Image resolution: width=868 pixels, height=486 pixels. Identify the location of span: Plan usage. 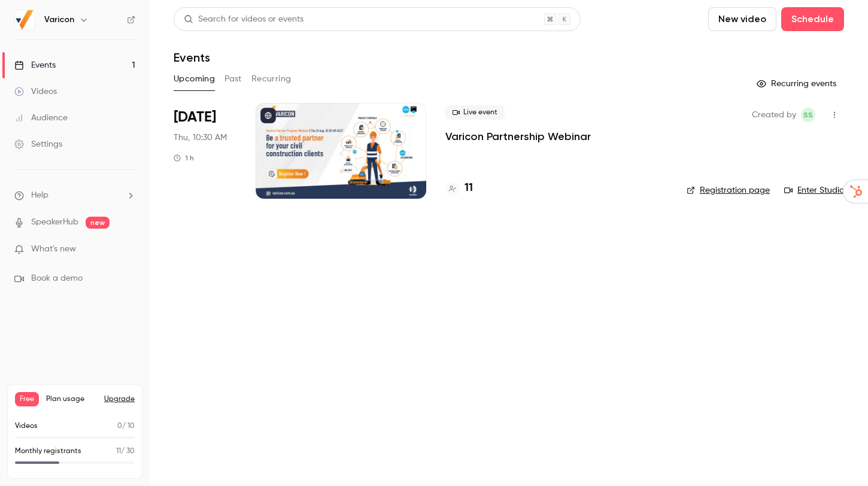
(71, 399).